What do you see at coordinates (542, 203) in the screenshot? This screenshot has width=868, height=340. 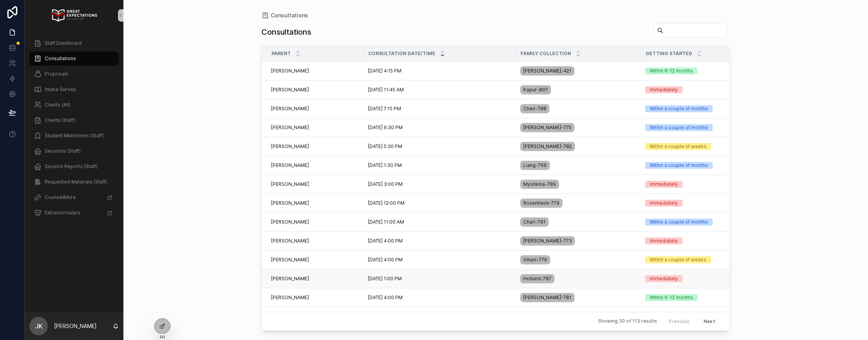 I see `span: Rosenheck-779` at bounding box center [542, 203].